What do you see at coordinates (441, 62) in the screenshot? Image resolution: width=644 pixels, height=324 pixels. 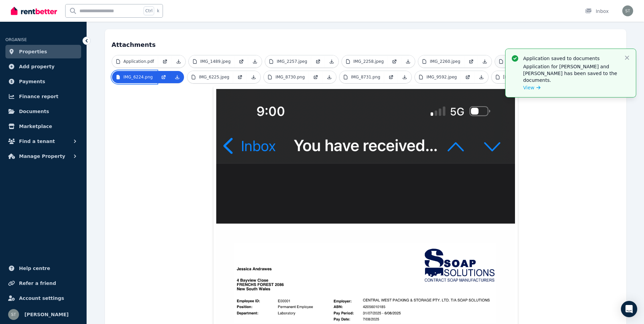 I see `a: IMG_2260.jpeg` at bounding box center [441, 62].